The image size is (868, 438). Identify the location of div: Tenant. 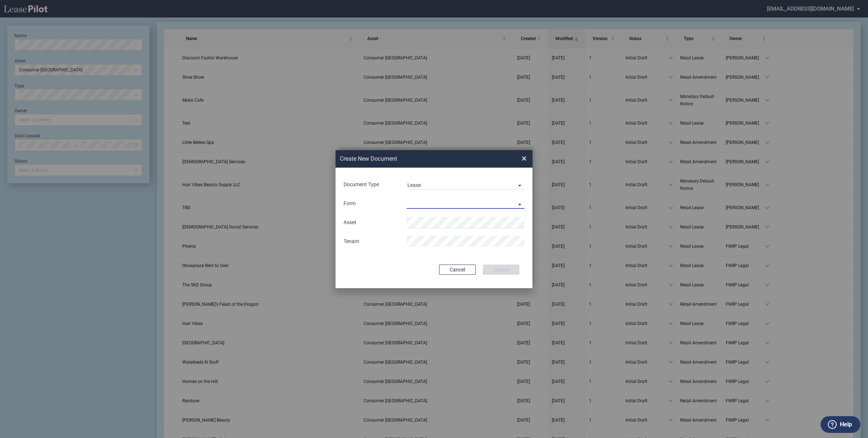
(371, 241).